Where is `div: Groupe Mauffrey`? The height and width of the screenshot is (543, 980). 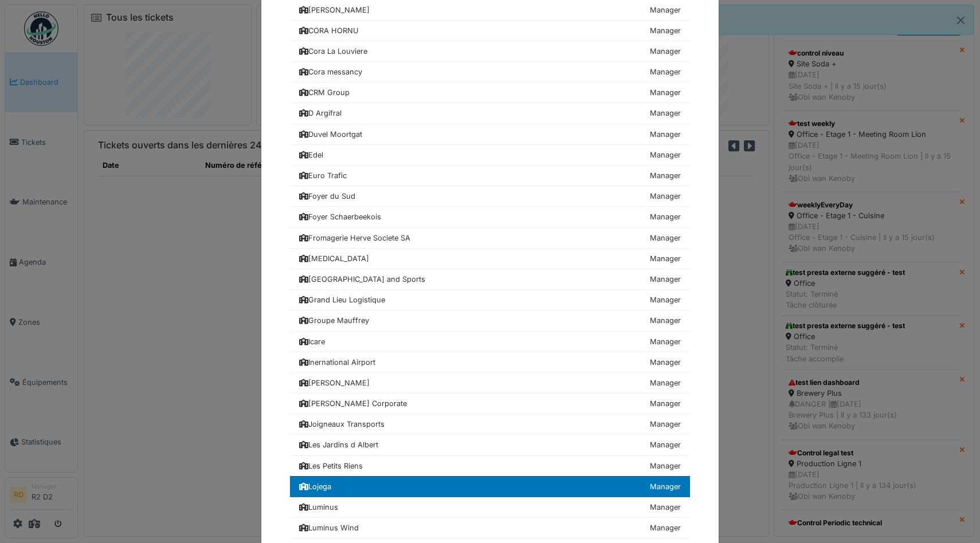 div: Groupe Mauffrey is located at coordinates (334, 321).